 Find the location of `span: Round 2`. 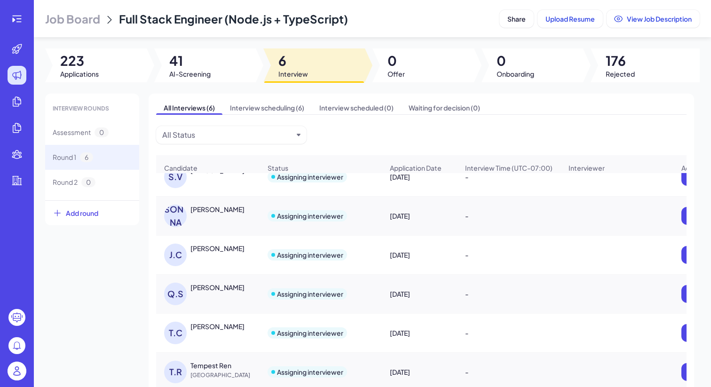

span: Round 2 is located at coordinates (65, 182).